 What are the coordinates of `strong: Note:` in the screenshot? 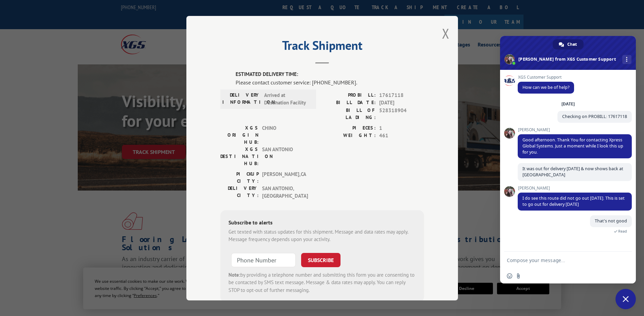 It's located at (234, 275).